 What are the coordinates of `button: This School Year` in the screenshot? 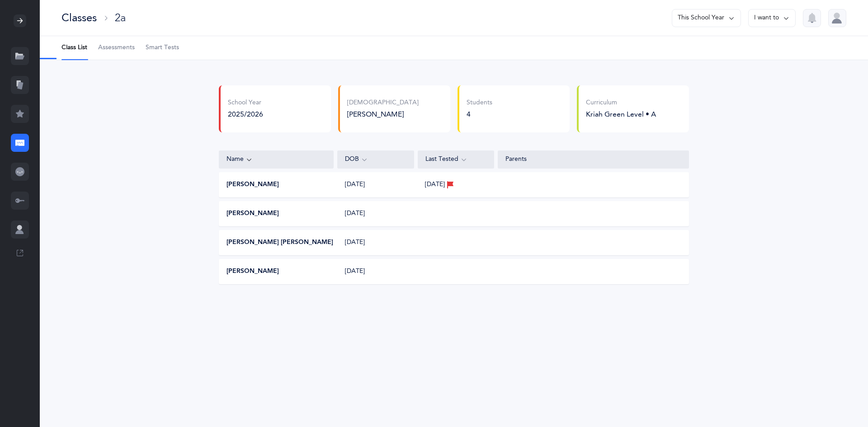 It's located at (706, 18).